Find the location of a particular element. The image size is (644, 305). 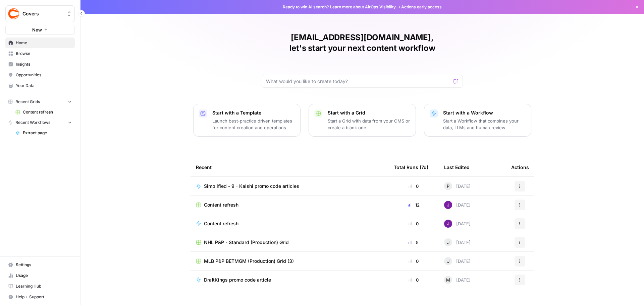

a: Opportunities is located at coordinates (40, 75).